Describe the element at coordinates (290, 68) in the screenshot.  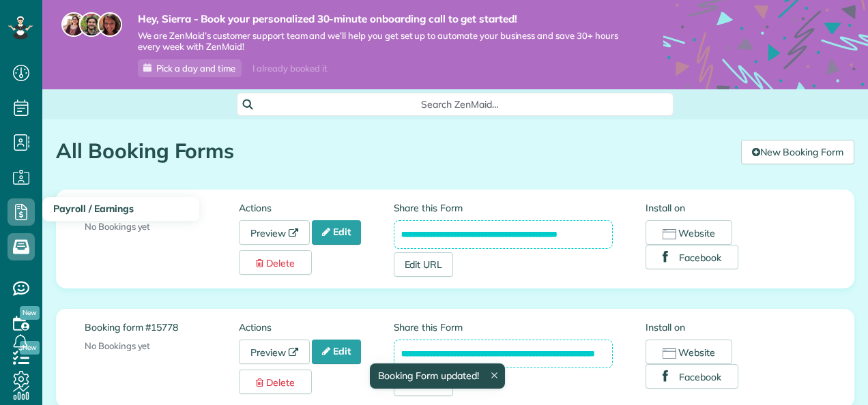
I see `div: I already booked it` at that location.